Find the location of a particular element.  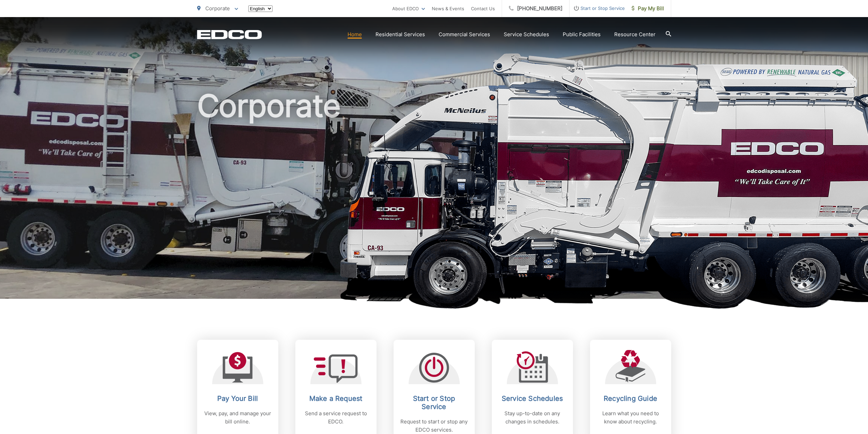

a: About EDCO is located at coordinates (409, 9).